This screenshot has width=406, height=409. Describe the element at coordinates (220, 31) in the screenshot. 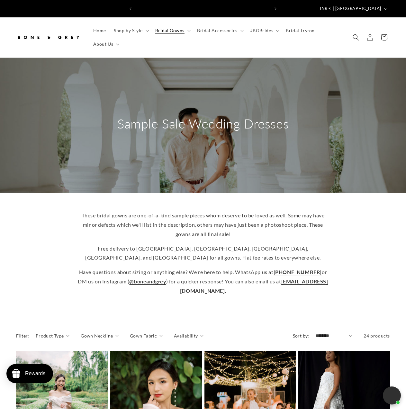

I see `summary: Bridal Accessories` at that location.